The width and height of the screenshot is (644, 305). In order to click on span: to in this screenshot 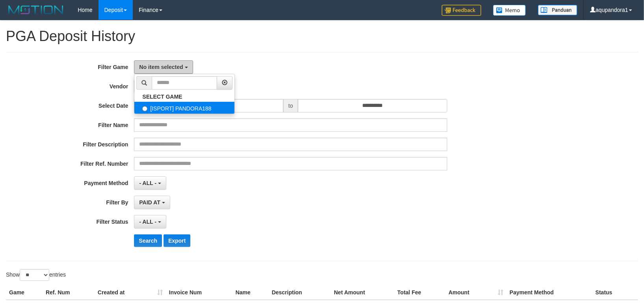, I will do `click(291, 106)`.